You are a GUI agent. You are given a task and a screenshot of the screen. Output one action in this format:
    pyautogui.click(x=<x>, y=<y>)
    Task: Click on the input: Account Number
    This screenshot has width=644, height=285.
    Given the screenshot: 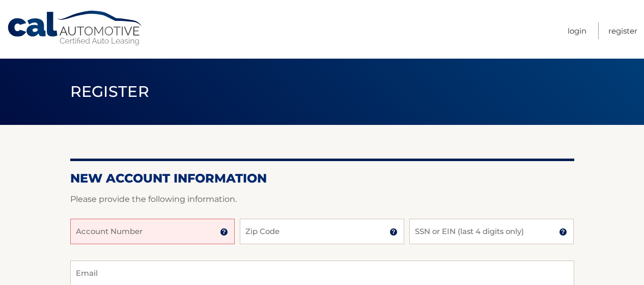 What is the action you would take?
    pyautogui.click(x=152, y=232)
    